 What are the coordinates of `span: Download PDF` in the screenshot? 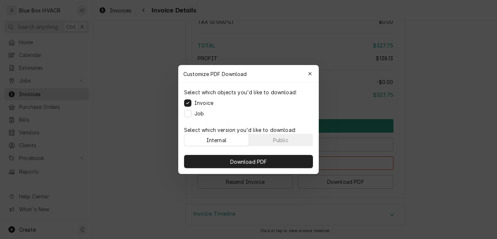 It's located at (249, 162).